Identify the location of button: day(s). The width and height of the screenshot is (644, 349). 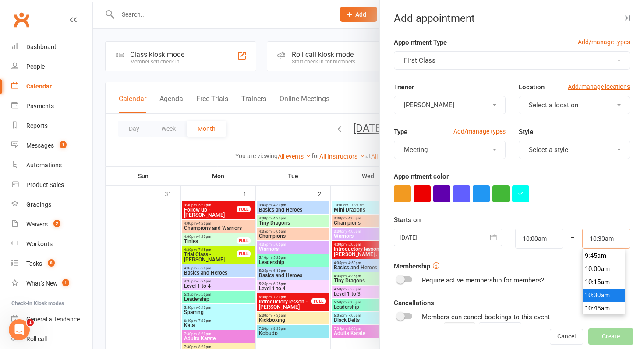
(500, 330).